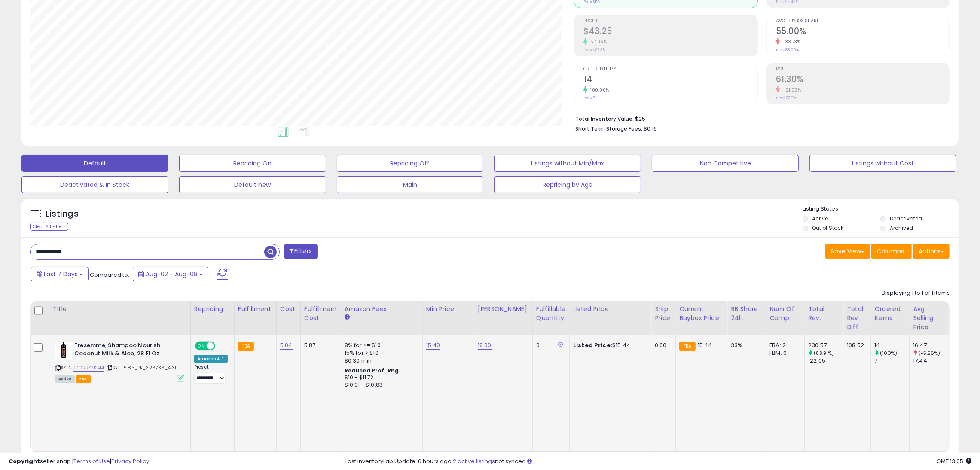 The height and width of the screenshot is (470, 980). Describe the element at coordinates (568, 163) in the screenshot. I see `button: Listings without Min/Max` at that location.